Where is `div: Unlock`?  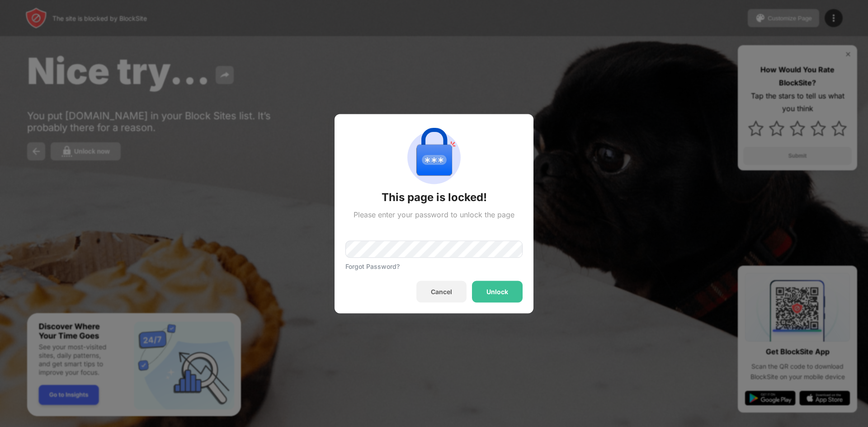 div: Unlock is located at coordinates (498, 291).